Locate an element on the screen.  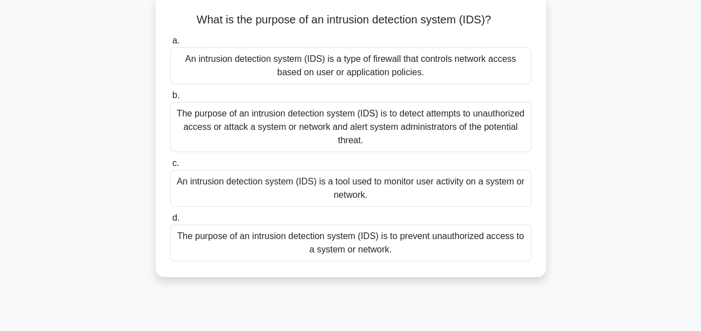
div: The purpose of an intrusion detection system (IDS) is to prevent unauthorized access to a system ... is located at coordinates (351, 243).